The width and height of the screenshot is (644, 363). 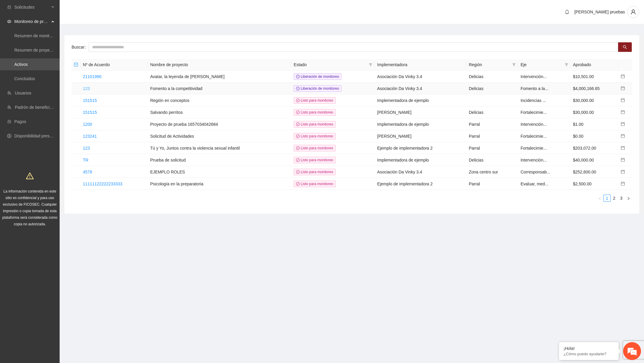 I want to click on td: Tú y Yo, Juntos contra la violencia sexual infantil, so click(x=219, y=148).